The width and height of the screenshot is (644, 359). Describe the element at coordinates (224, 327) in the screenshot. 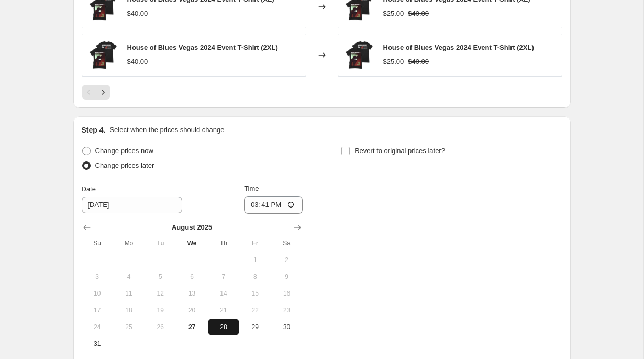

I see `span: 28` at that location.